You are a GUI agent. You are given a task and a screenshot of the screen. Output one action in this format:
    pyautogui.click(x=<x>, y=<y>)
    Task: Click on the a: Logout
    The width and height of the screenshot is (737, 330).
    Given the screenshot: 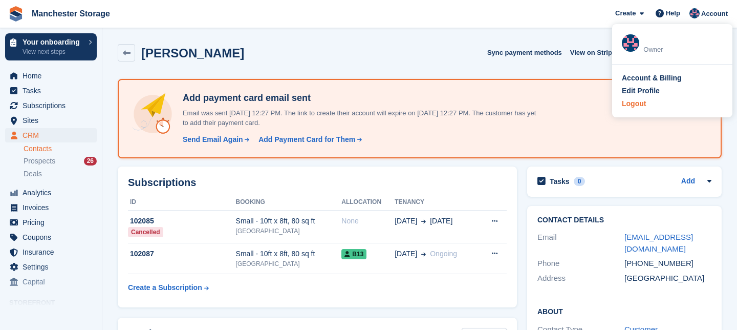 What is the action you would take?
    pyautogui.click(x=672, y=103)
    